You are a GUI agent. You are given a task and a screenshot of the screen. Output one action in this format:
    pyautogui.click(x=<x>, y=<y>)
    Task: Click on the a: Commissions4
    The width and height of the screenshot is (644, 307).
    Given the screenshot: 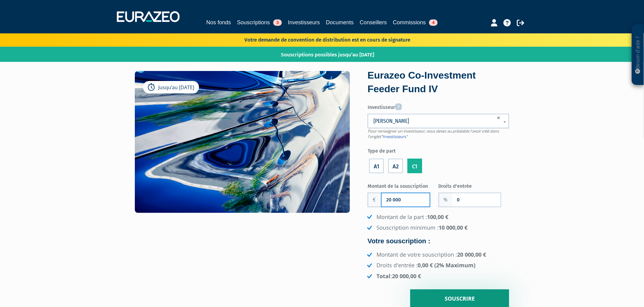 What is the action you would take?
    pyautogui.click(x=415, y=22)
    